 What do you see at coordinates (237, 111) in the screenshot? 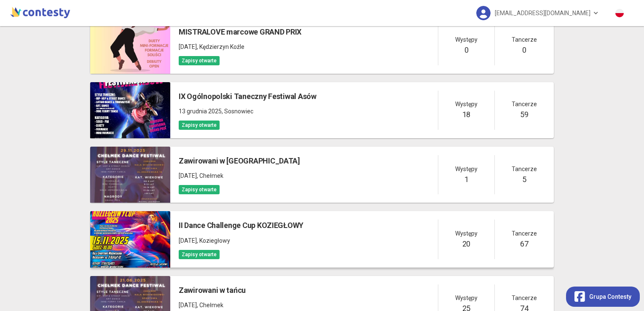
I see `span: , Sosnowiec` at bounding box center [237, 111].